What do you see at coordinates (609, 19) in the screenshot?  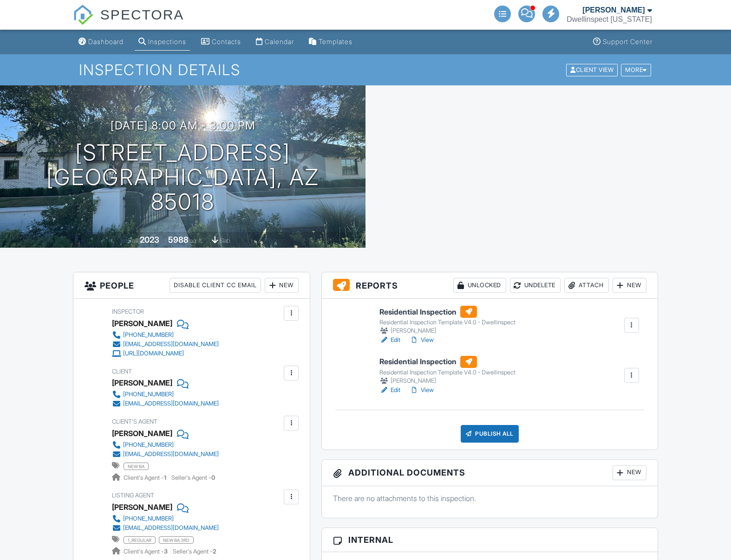 I see `div: Dwellinspect Arizona` at bounding box center [609, 19].